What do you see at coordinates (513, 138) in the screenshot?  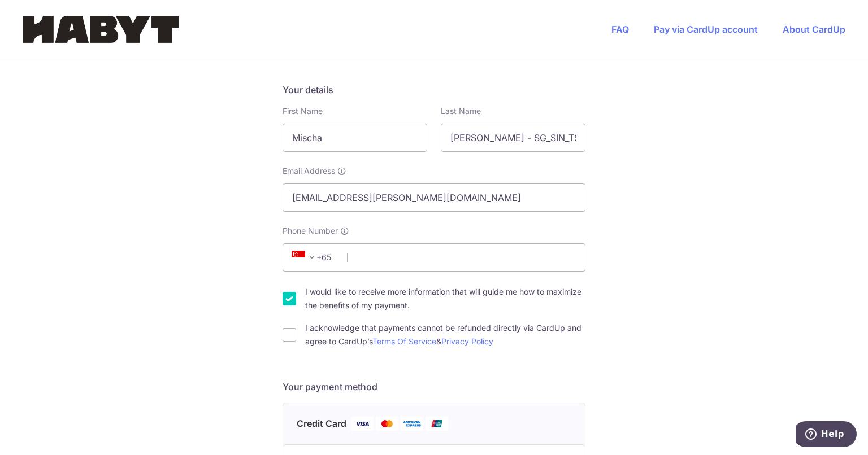 I see `input: Last name` at bounding box center [513, 138].